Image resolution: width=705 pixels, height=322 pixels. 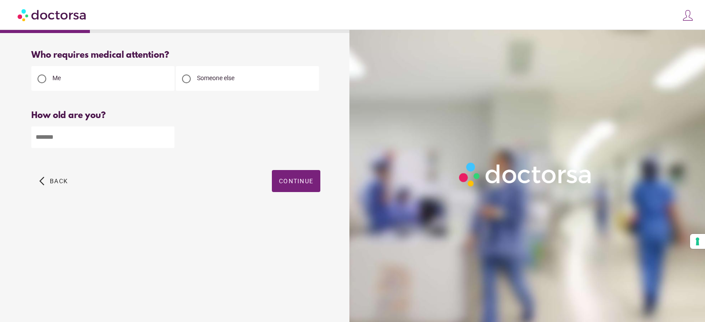 What do you see at coordinates (53, 181) in the screenshot?
I see `button: arrow_back_ios Back` at bounding box center [53, 181].